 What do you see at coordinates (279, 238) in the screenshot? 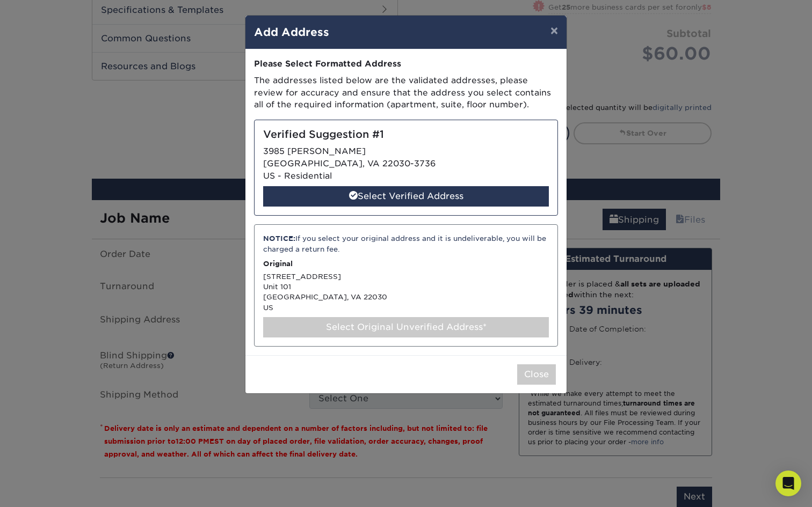
I see `strong: NOTICE:` at bounding box center [279, 238].